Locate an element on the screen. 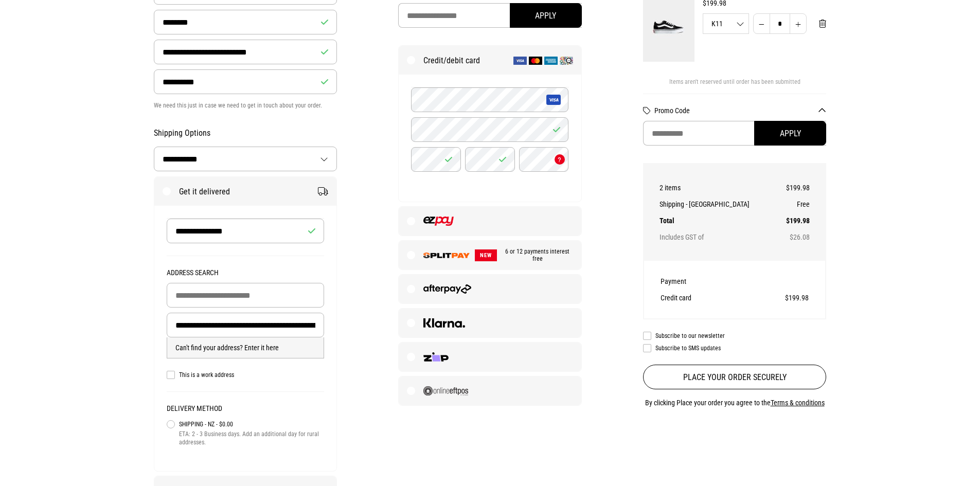 The image size is (980, 486). button: Increase quantity is located at coordinates (798, 24).